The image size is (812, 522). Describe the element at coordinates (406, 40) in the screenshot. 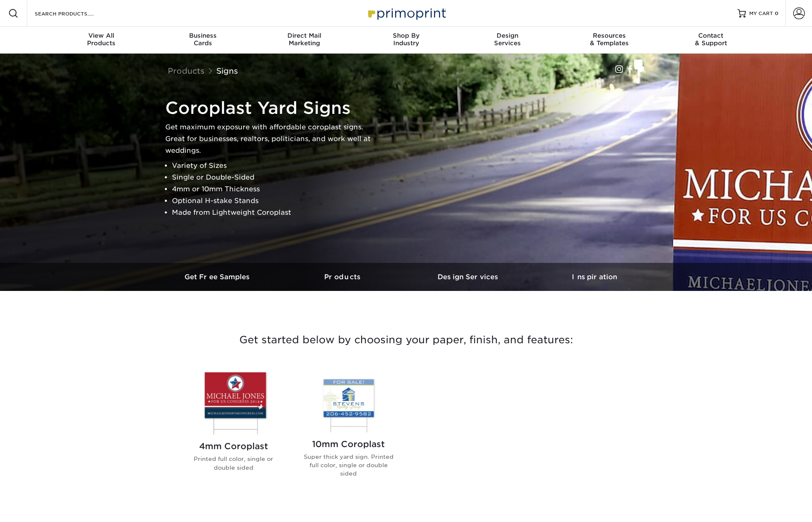

I see `div: Industry` at that location.